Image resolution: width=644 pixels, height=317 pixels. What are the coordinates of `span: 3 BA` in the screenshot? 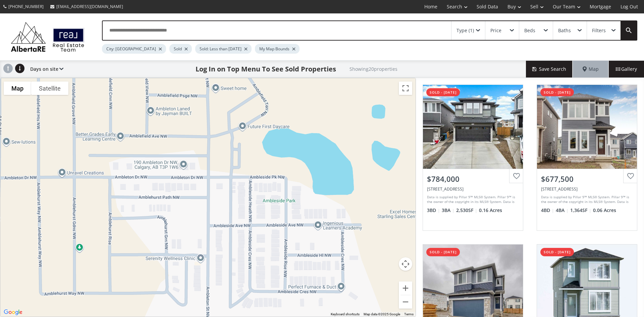 It's located at (448, 210).